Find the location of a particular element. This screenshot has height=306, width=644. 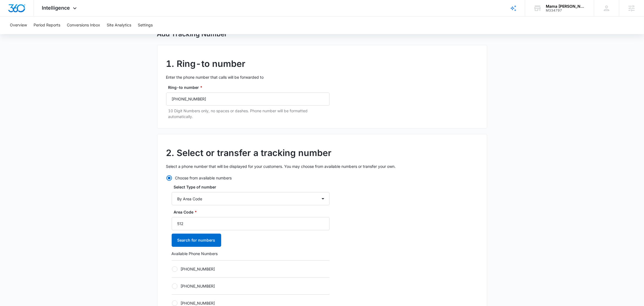

button: Period Reports is located at coordinates (47, 25).